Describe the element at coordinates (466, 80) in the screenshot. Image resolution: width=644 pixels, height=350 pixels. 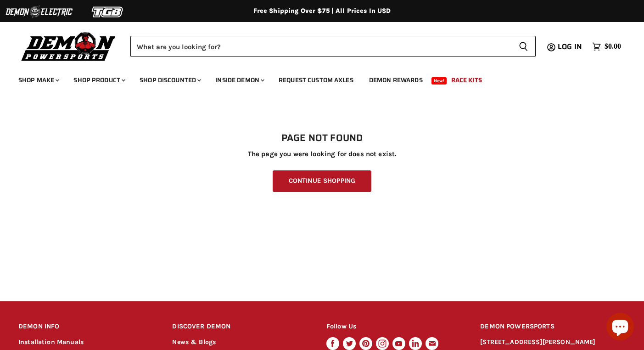
I see `a: Race Kits` at that location.